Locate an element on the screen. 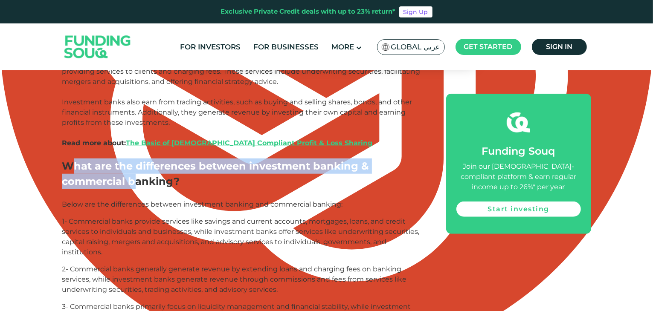  span: More is located at coordinates (342, 47).